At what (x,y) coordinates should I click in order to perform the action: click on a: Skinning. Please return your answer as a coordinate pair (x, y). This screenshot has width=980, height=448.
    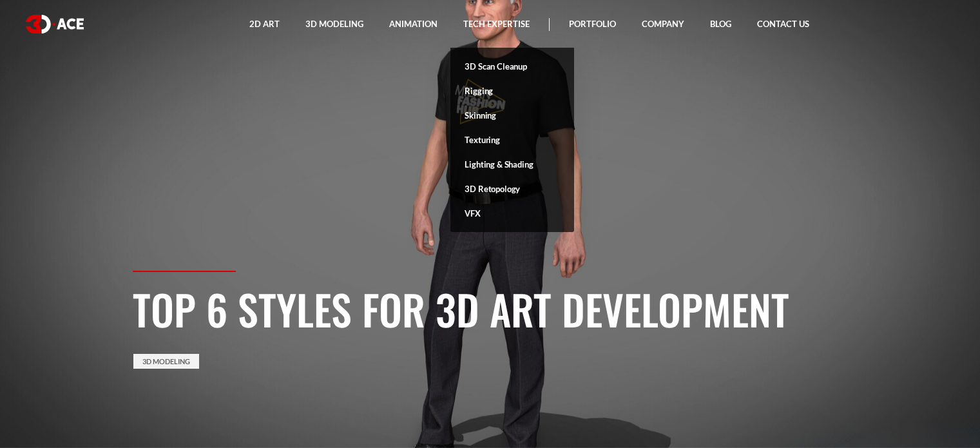
    Looking at the image, I should click on (512, 115).